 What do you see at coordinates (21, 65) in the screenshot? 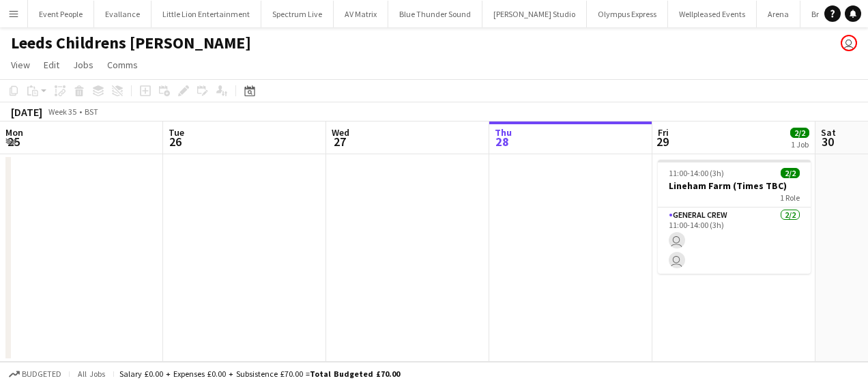
I see `span: View` at bounding box center [21, 65].